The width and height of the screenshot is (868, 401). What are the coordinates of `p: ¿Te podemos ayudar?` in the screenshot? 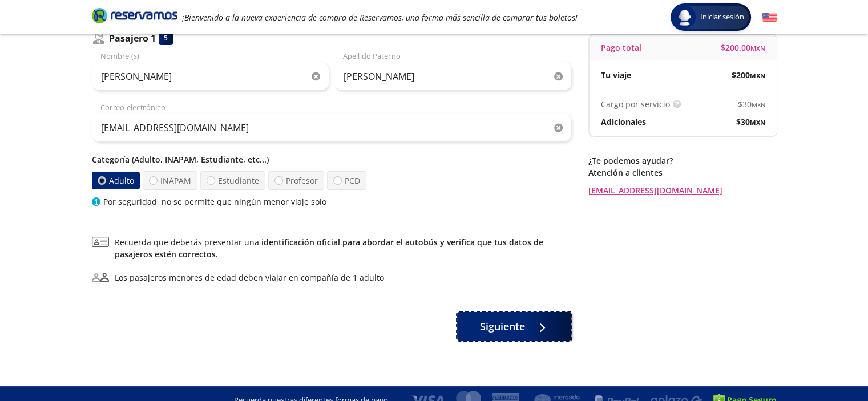 It's located at (683, 160).